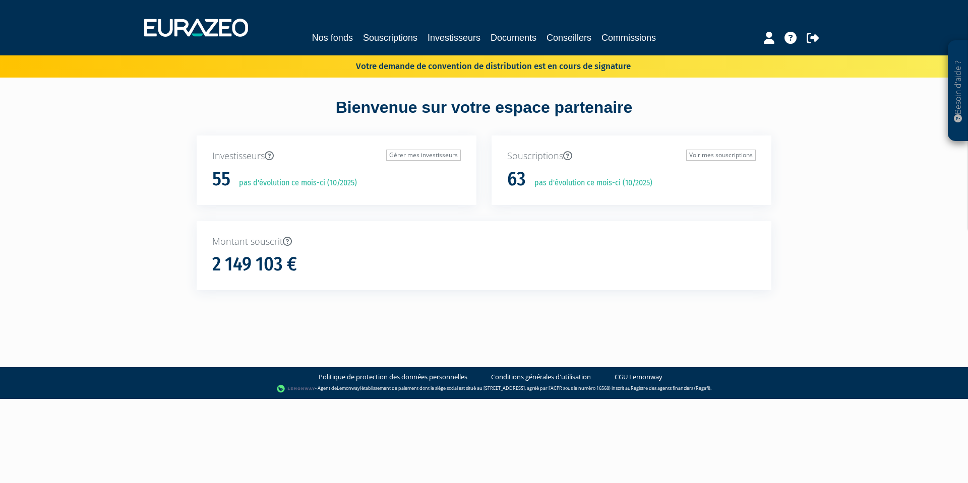 This screenshot has height=483, width=968. I want to click on a: Commissions, so click(628, 38).